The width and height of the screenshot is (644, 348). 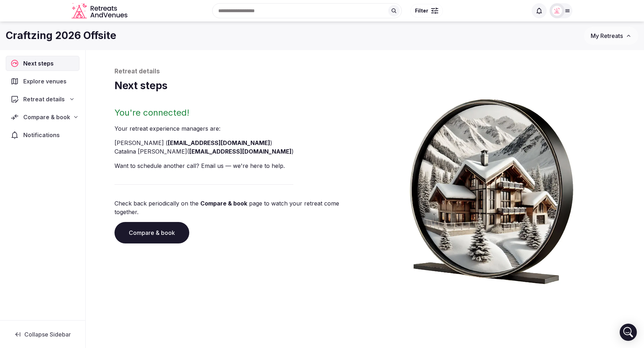 I want to click on span: Collapse Sidebar, so click(x=48, y=334).